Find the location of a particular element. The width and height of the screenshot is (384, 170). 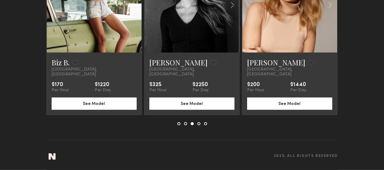

div: $170 is located at coordinates (60, 85).